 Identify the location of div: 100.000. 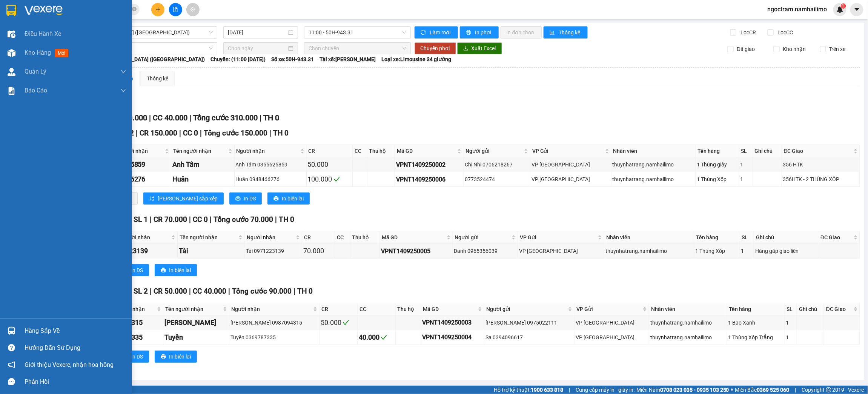
(329, 179).